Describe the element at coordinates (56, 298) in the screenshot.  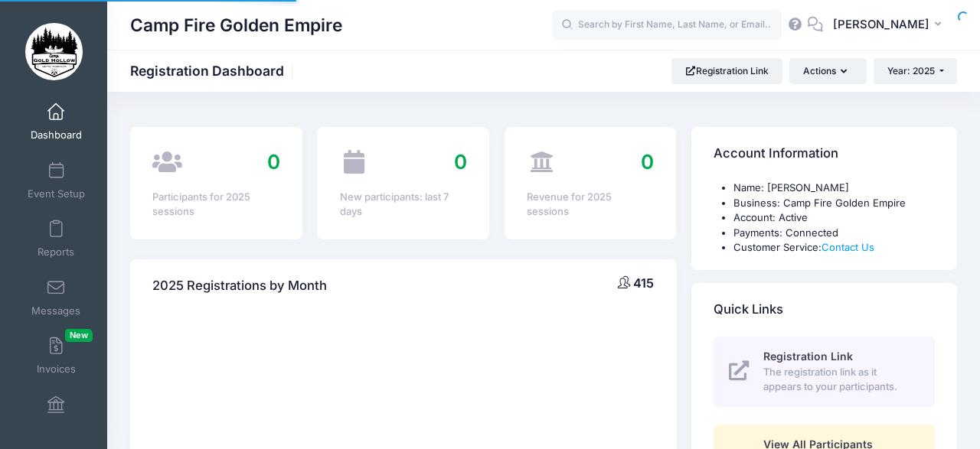
I see `a: Messages` at that location.